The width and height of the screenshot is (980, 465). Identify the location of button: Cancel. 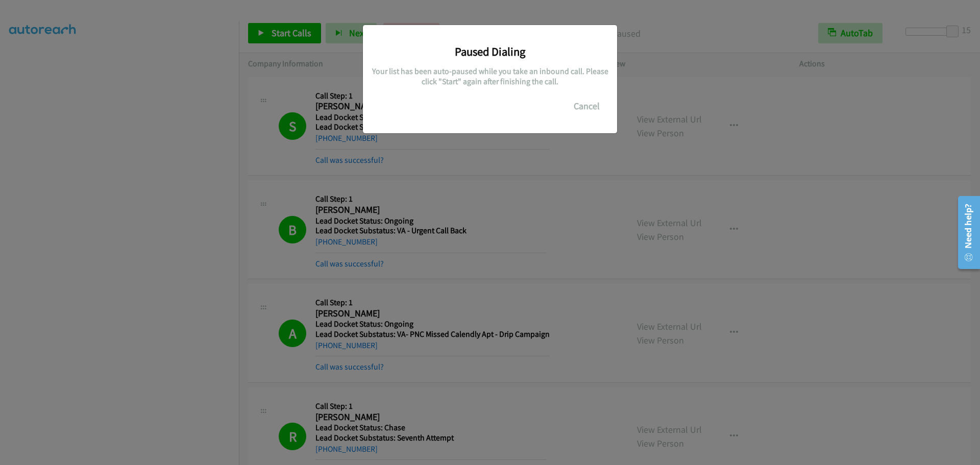
(586, 106).